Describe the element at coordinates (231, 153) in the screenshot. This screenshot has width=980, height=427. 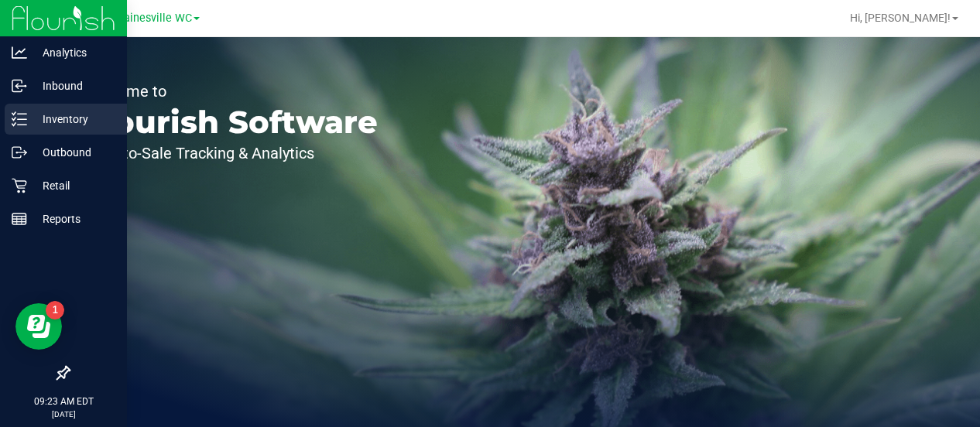
I see `p: Seed-to-Sale Tracking & Analytics` at that location.